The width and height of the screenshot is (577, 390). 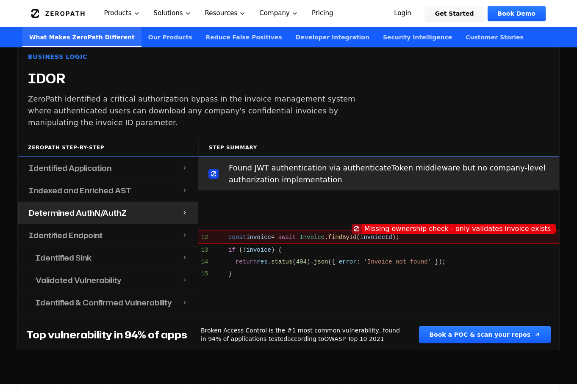 I want to click on a: OWASP Top 10 2021, so click(x=354, y=339).